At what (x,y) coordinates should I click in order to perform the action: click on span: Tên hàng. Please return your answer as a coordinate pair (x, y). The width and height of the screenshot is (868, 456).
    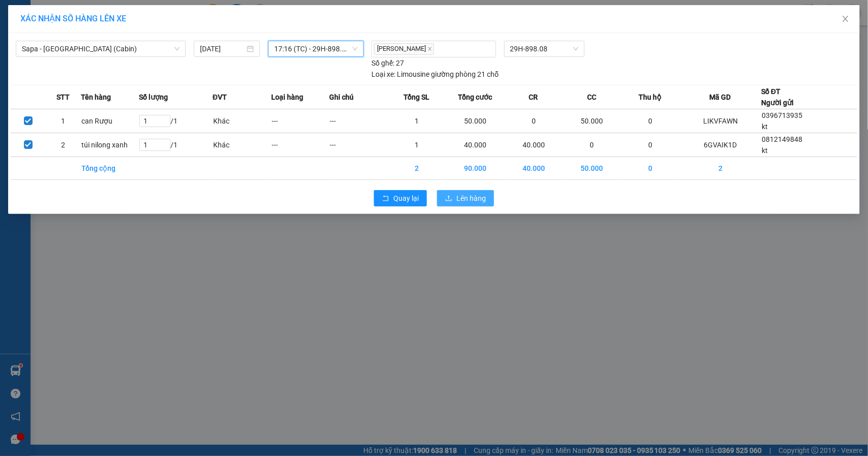
    Looking at the image, I should click on (96, 97).